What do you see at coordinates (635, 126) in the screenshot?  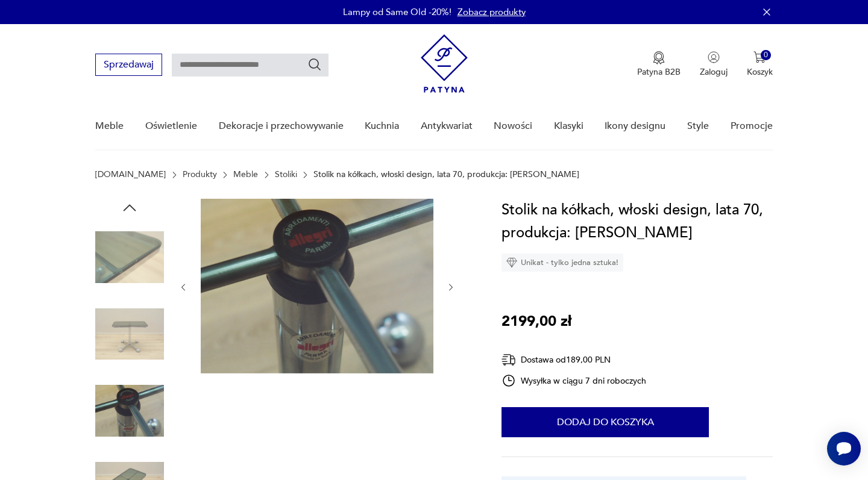 I see `a: Ikony designu` at bounding box center [635, 126].